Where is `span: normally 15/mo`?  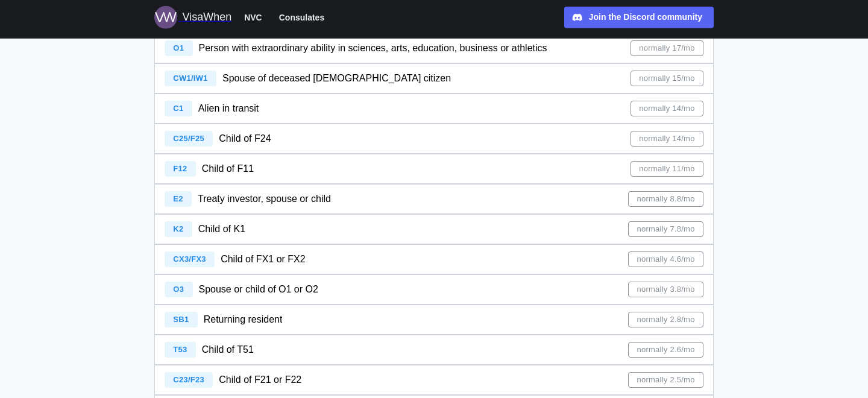 span: normally 15/mo is located at coordinates (667, 79).